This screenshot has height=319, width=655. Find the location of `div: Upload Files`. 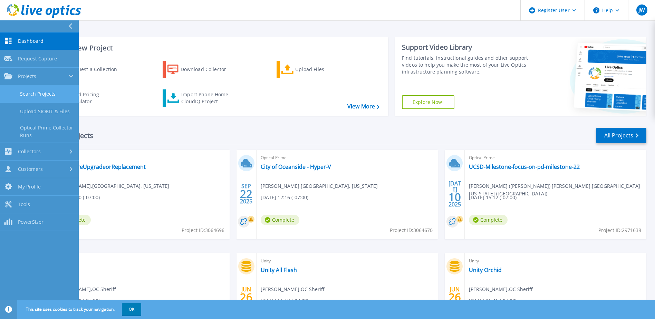

div: Upload Files is located at coordinates (323, 69).